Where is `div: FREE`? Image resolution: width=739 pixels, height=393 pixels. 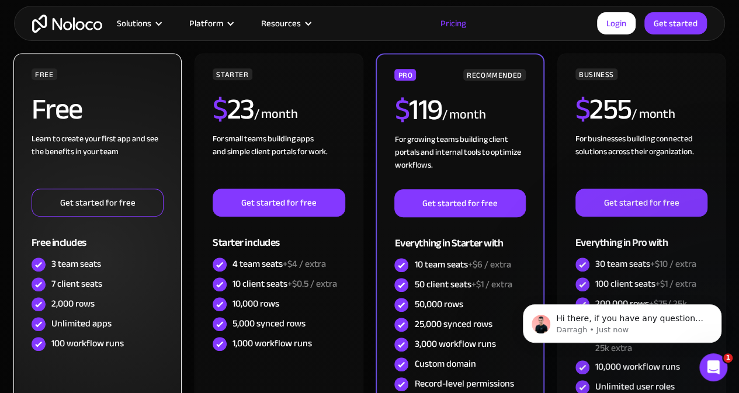
div: FREE is located at coordinates (44, 74).